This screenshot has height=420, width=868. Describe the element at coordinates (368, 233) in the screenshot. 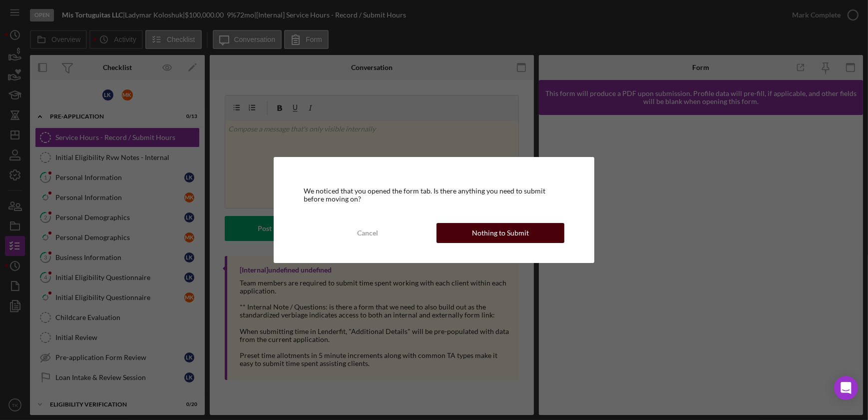

I see `button: Cancel` at that location.